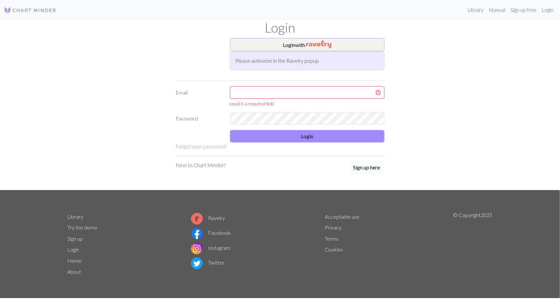  Describe the element at coordinates (30, 10) in the screenshot. I see `img: Logo` at that location.